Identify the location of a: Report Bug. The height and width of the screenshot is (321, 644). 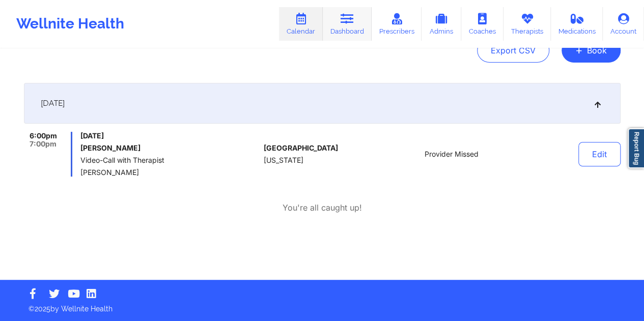
(636, 148).